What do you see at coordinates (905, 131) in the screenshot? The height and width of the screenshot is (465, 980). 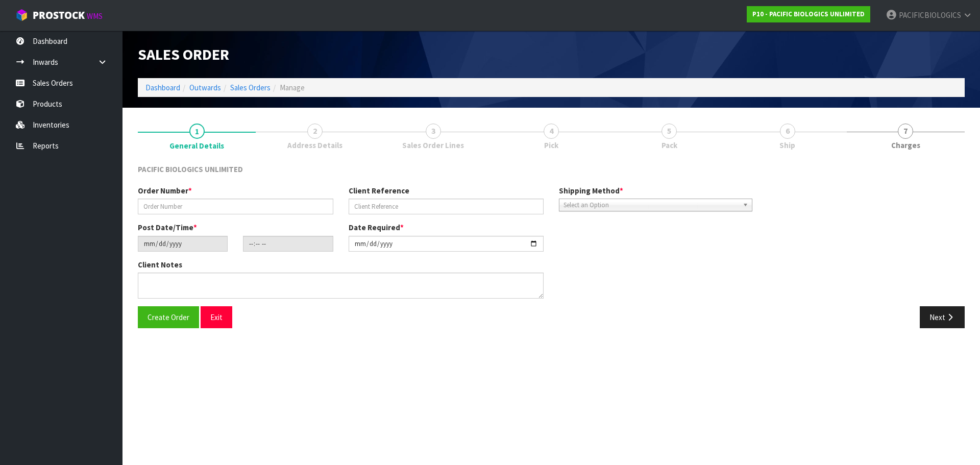 I see `span: 7` at bounding box center [905, 131].